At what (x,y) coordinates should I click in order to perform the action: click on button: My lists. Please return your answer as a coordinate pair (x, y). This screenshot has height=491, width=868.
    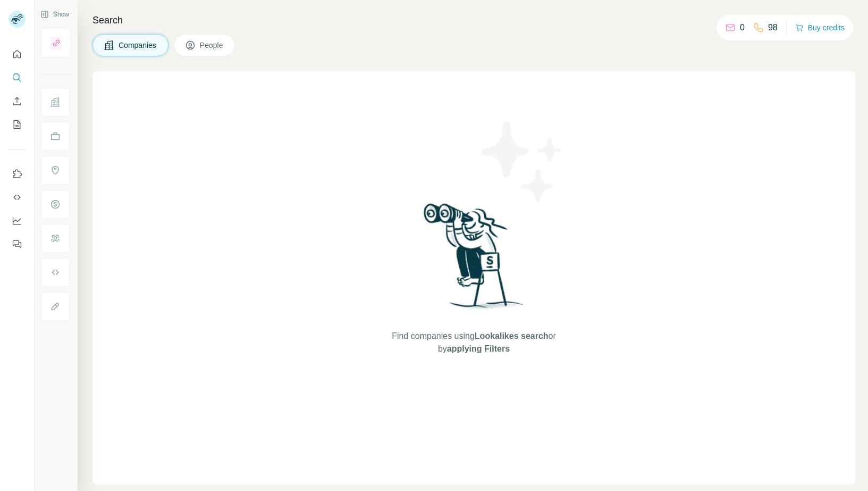
    Looking at the image, I should click on (17, 125).